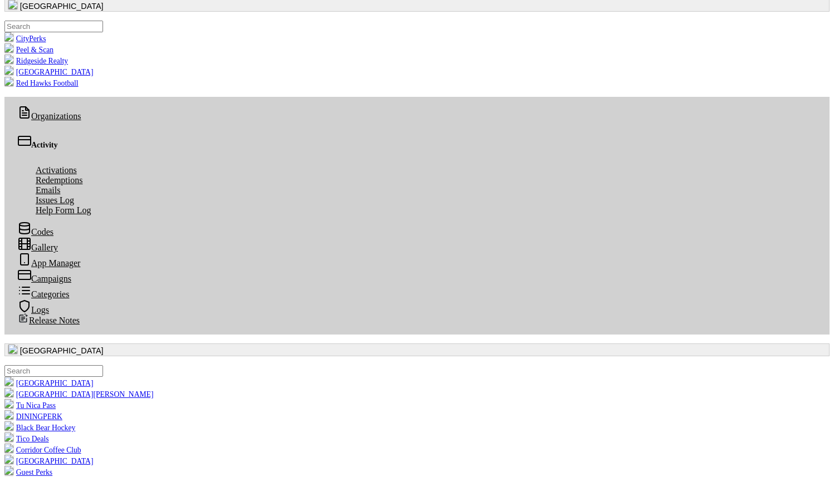  What do you see at coordinates (64, 210) in the screenshot?
I see `a: Help Form Log` at bounding box center [64, 210].